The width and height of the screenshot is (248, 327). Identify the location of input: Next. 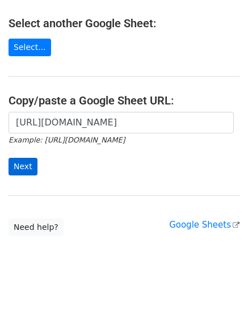
(23, 167).